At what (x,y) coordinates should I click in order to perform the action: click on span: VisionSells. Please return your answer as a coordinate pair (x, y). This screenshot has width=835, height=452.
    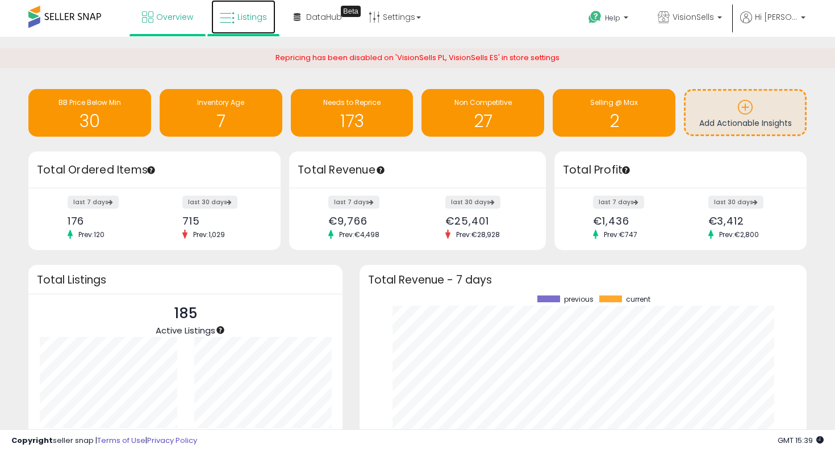
    Looking at the image, I should click on (693, 17).